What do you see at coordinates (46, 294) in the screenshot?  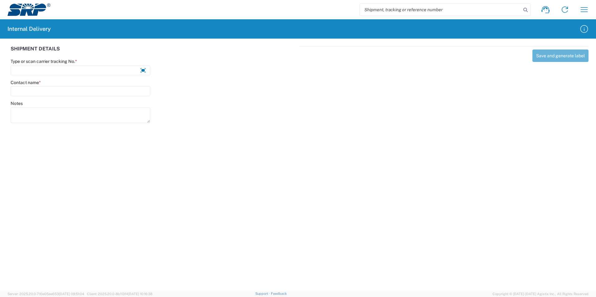 I see `span: Server: 2025.20.0-710e05ee653` at bounding box center [46, 294].